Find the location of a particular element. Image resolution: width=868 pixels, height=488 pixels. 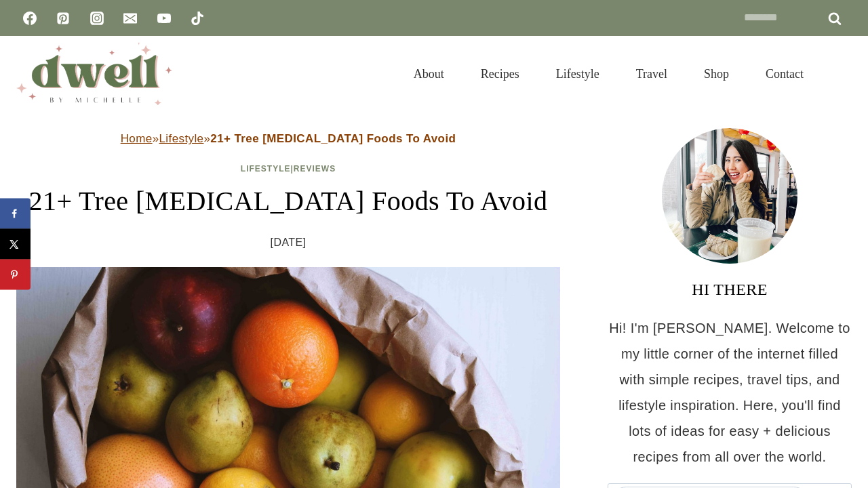

a: Instagram is located at coordinates (97, 18).